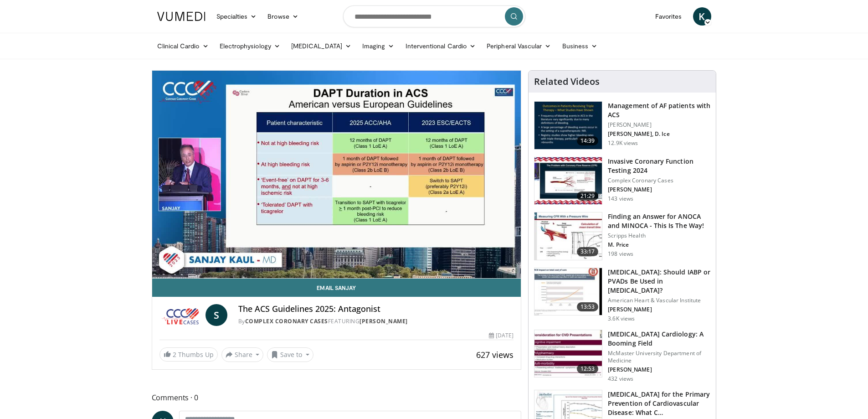  What do you see at coordinates (182, 16) in the screenshot?
I see `img: VuMedi Logo` at bounding box center [182, 16].